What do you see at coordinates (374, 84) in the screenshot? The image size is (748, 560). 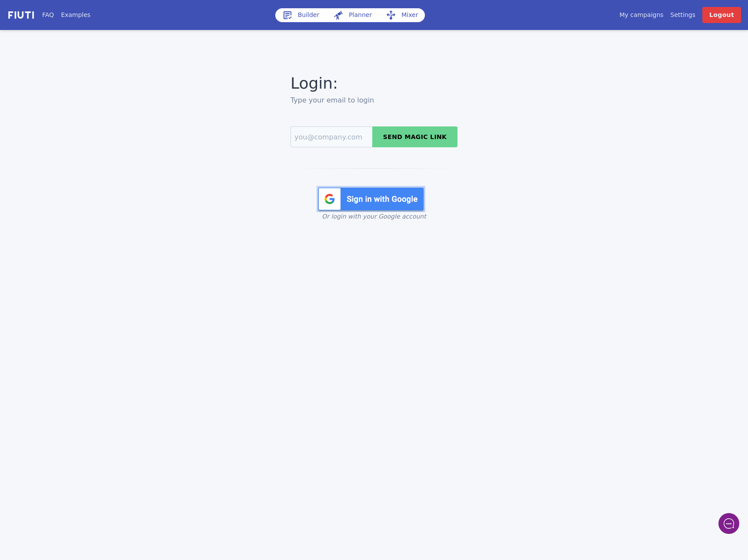 I see `h1: Login:` at bounding box center [374, 84].